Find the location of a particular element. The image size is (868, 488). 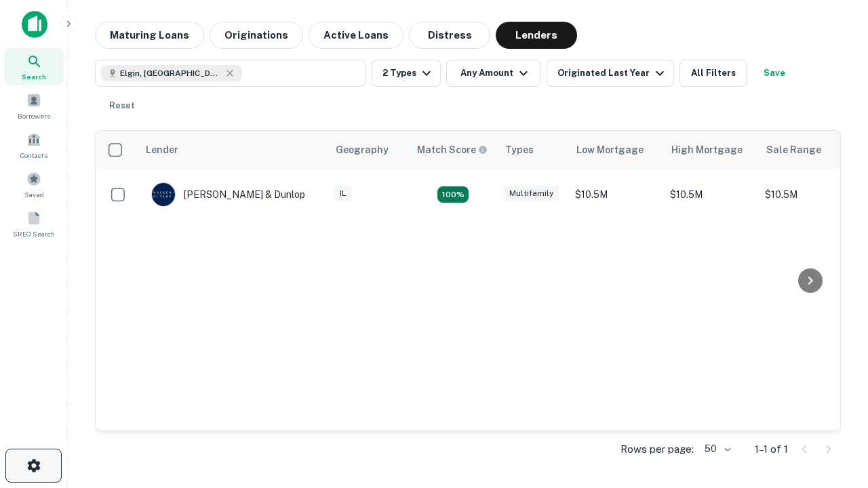

div: Borrowers is located at coordinates (34, 106).